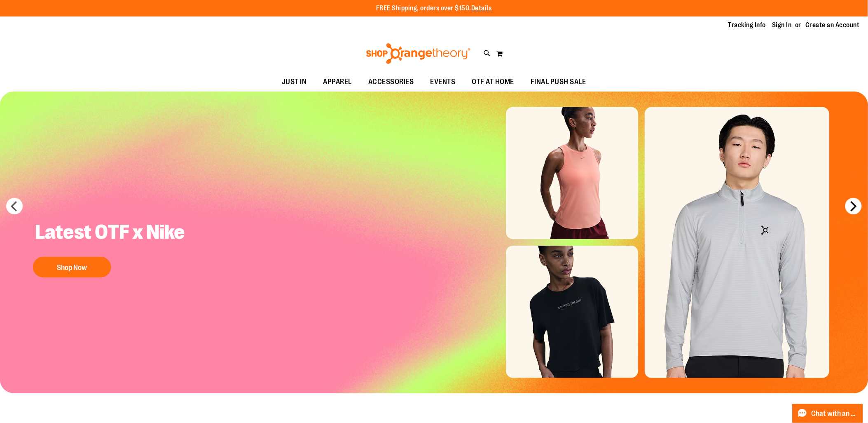 The height and width of the screenshot is (423, 868). What do you see at coordinates (482, 8) in the screenshot?
I see `a: Details` at bounding box center [482, 8].